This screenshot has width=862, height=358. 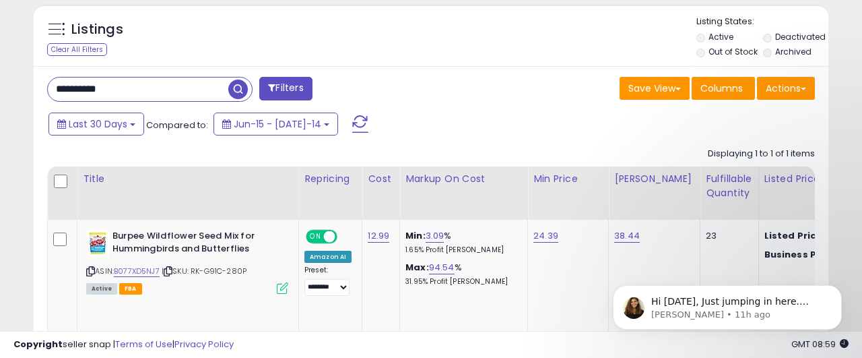 What do you see at coordinates (463, 178) in the screenshot?
I see `div: Markup on Cost` at bounding box center [463, 178].